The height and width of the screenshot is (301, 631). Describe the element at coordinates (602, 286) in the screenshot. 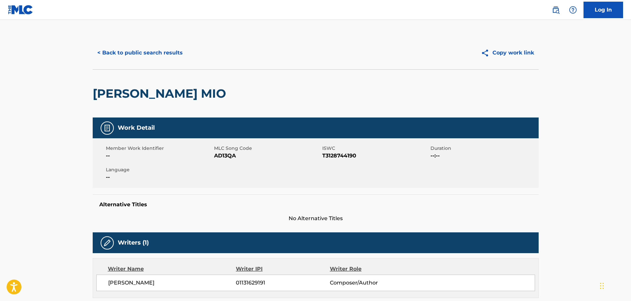

I see `div: Arrastrar` at that location.